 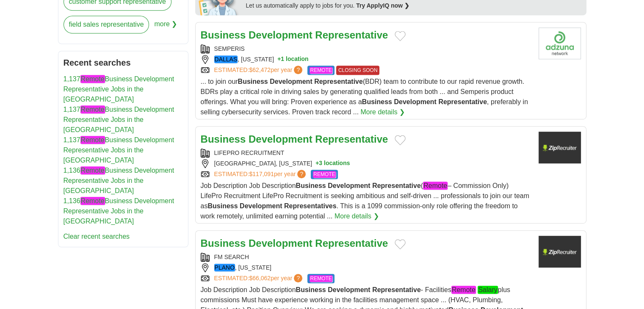 I want to click on em: PLANO, so click(x=224, y=267).